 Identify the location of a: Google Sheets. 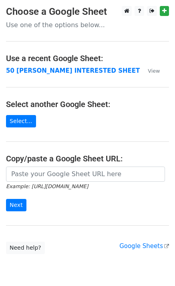
(144, 246).